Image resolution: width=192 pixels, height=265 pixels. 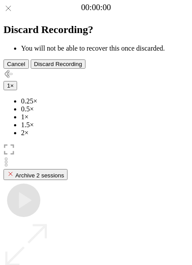 I want to click on div: Archive 2 sessions, so click(x=36, y=174).